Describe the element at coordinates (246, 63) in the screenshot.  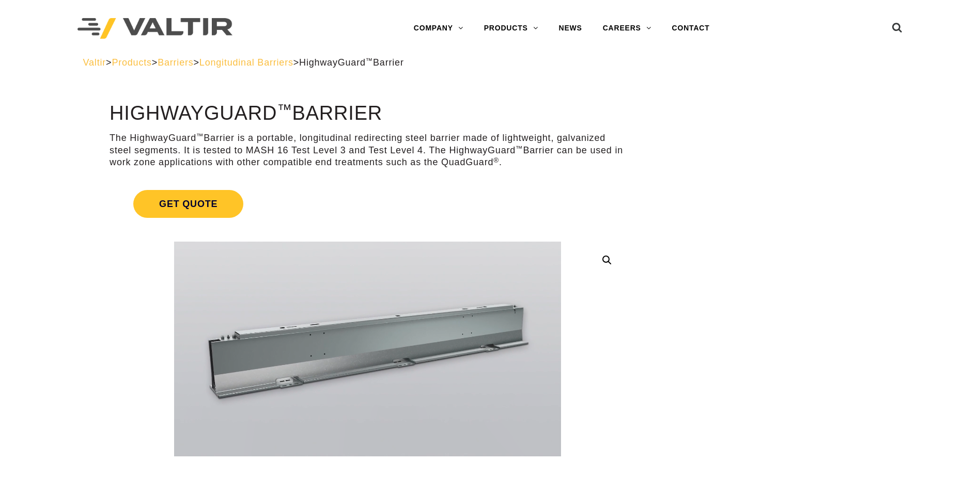
I see `a: Longitudinal Barriers` at that location.